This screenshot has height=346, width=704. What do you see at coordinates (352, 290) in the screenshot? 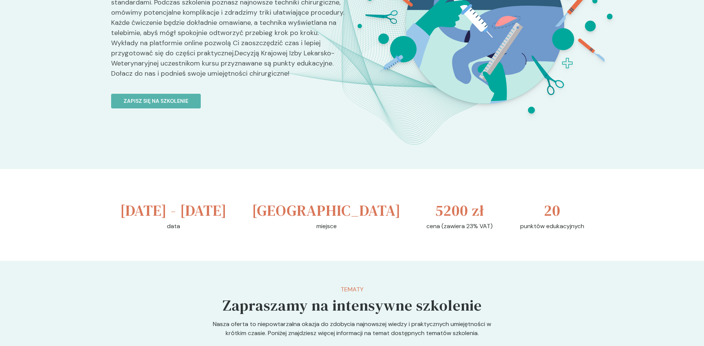
I see `p: Tematy` at bounding box center [352, 290].